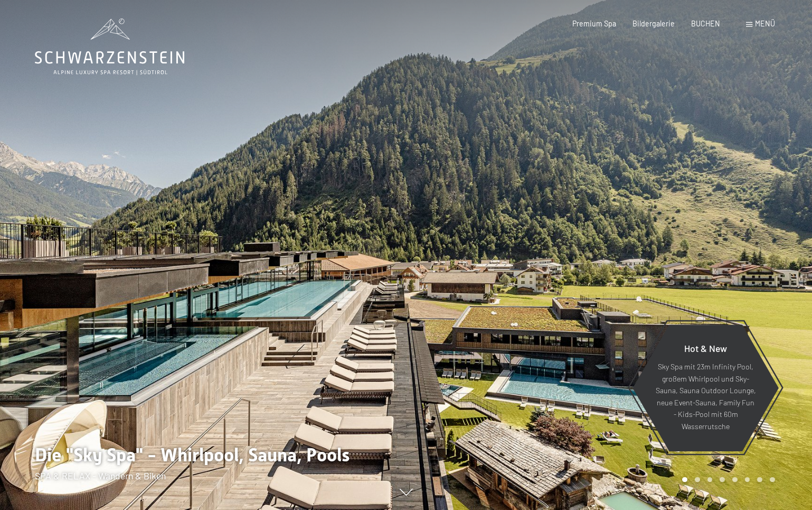 This screenshot has width=812, height=510. What do you see at coordinates (727, 480) in the screenshot?
I see `div: Carousel Pagination` at bounding box center [727, 480].